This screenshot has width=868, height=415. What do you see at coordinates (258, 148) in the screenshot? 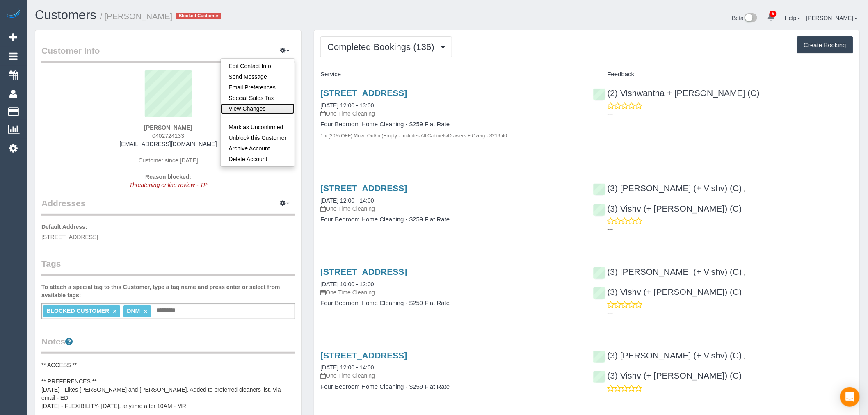
I see `a: Archive Account` at bounding box center [258, 148].